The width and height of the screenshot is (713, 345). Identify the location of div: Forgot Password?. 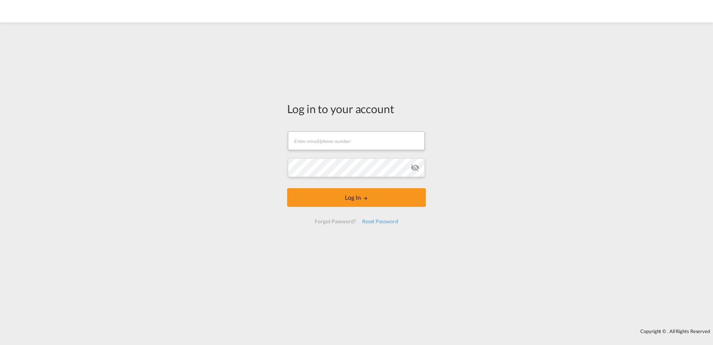
(335, 221).